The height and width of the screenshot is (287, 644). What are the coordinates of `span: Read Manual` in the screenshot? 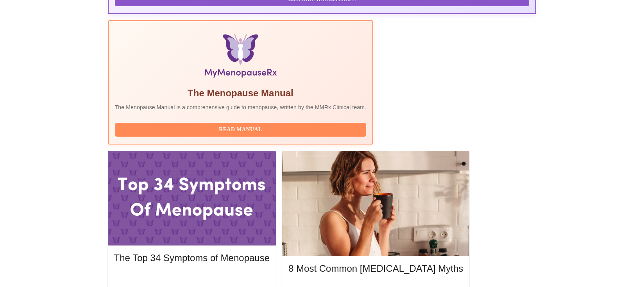 It's located at (241, 130).